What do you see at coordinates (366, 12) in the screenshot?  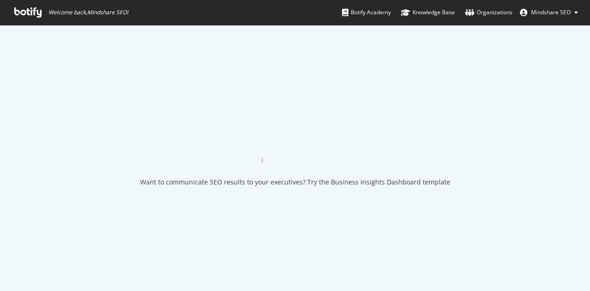 I see `div: Botify Academy` at bounding box center [366, 12].